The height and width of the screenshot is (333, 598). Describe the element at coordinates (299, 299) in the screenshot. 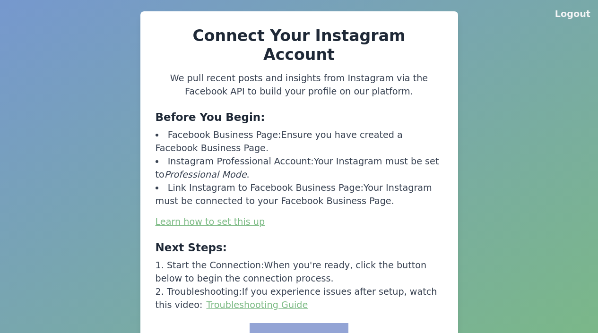

I see `li: If you experience issues after setup, watch this video:` at that location.